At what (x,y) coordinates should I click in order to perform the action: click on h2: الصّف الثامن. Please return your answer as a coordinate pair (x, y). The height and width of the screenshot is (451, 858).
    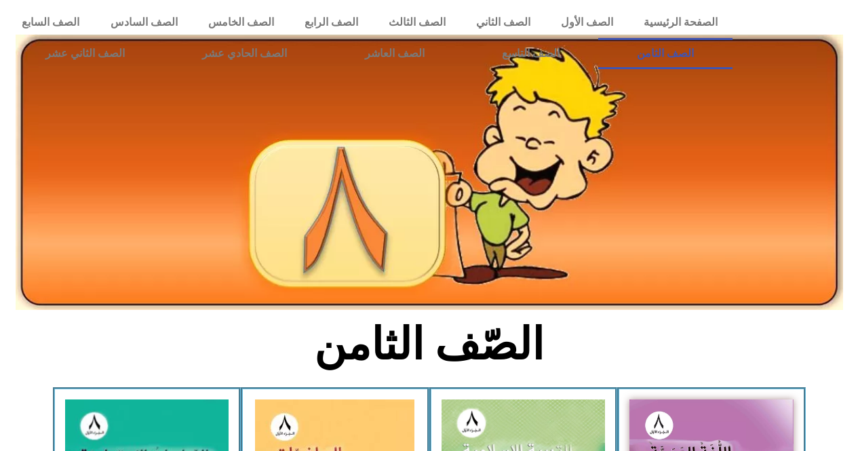
    Looking at the image, I should click on (429, 345).